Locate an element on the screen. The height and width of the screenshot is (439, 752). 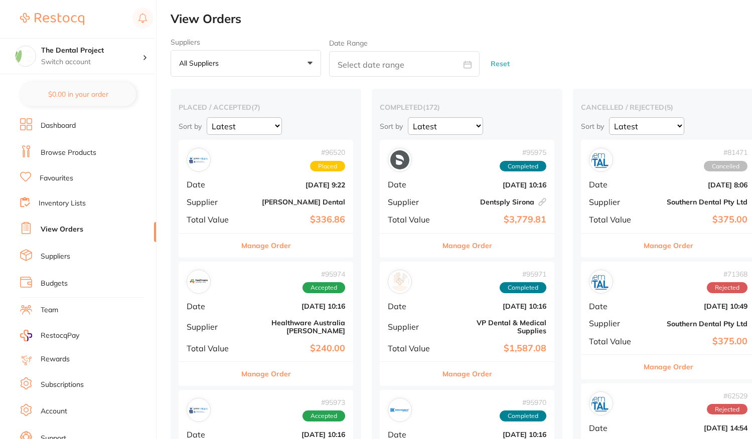
b: $3,779.81 is located at coordinates (496, 220).